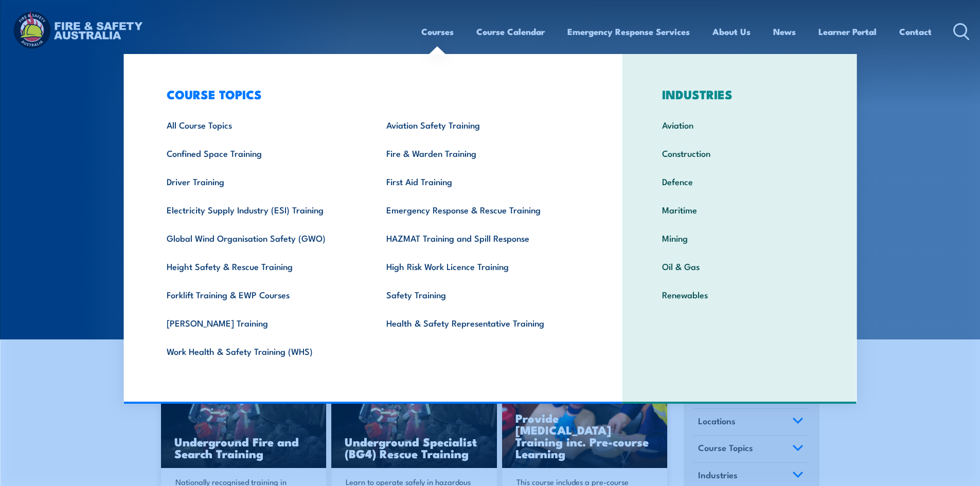 Image resolution: width=980 pixels, height=486 pixels. What do you see at coordinates (370, 94) in the screenshot?
I see `h3: COURSE TOPICS` at bounding box center [370, 94].